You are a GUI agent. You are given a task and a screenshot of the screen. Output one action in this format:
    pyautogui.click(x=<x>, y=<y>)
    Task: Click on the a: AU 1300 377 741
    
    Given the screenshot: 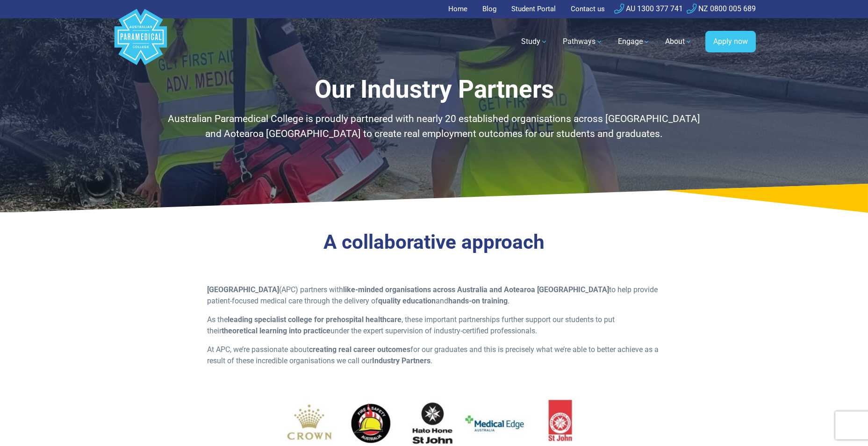 What is the action you would take?
    pyautogui.click(x=648, y=8)
    